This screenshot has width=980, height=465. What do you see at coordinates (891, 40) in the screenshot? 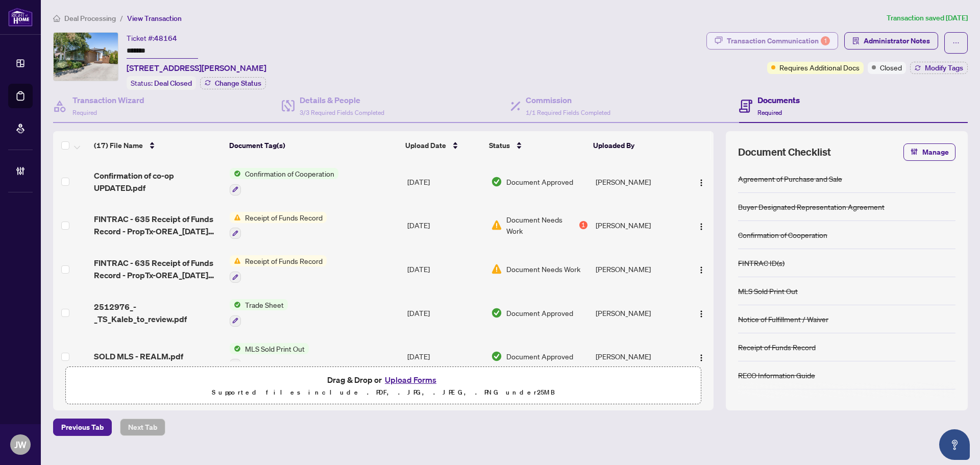
I see `button: Administrator Notes` at bounding box center [891, 40].